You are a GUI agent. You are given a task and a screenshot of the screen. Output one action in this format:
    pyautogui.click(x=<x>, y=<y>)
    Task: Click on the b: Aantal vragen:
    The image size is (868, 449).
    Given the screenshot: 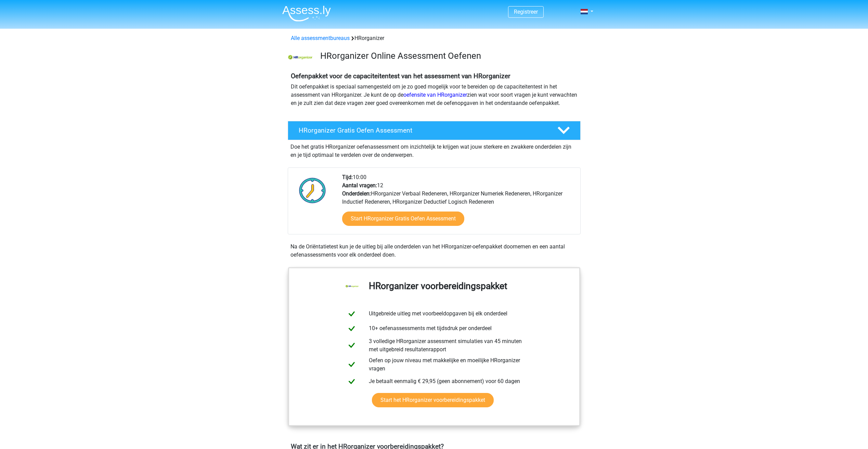 What is the action you would take?
    pyautogui.click(x=360, y=185)
    